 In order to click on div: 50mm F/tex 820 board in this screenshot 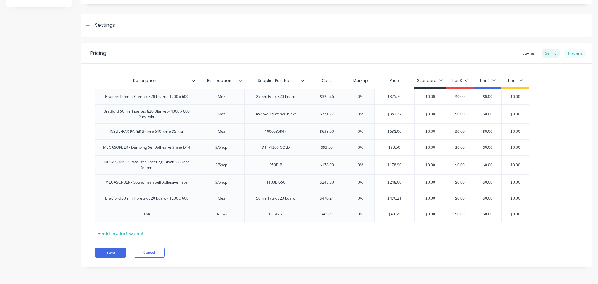, I will do `click(276, 198)`.